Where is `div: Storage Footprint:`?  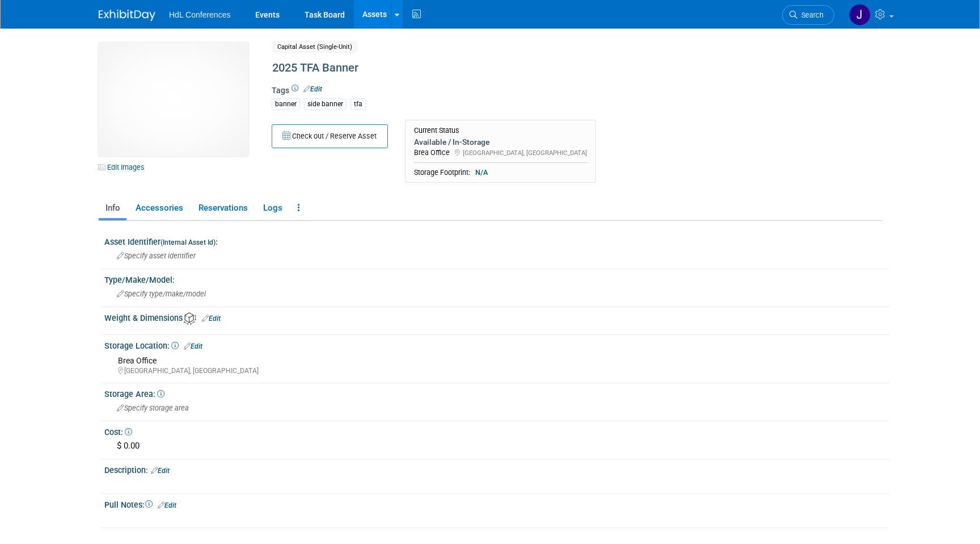 div: Storage Footprint: is located at coordinates (501, 172).